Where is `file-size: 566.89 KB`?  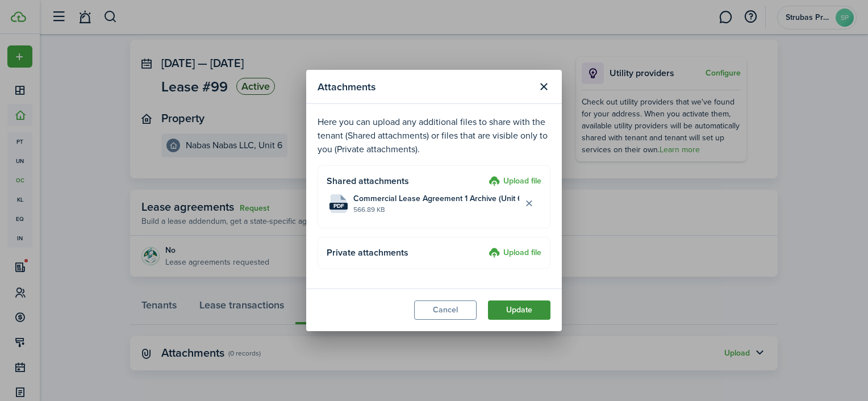 file-size: 566.89 KB is located at coordinates (436, 210).